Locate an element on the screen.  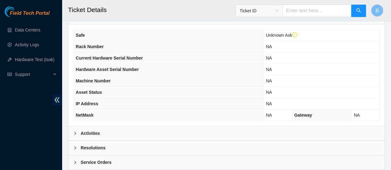
button: B is located at coordinates (377, 10).